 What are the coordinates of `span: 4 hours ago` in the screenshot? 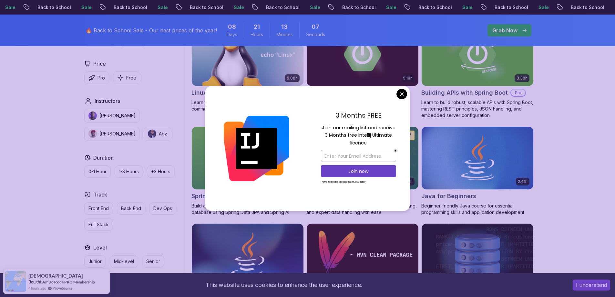 It's located at (37, 288).